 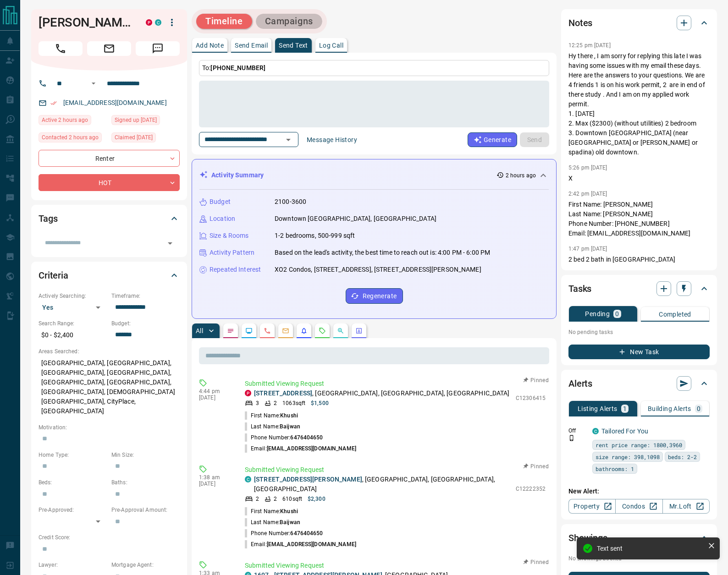 I want to click on svg: Lead Browsing Activity, so click(x=249, y=331).